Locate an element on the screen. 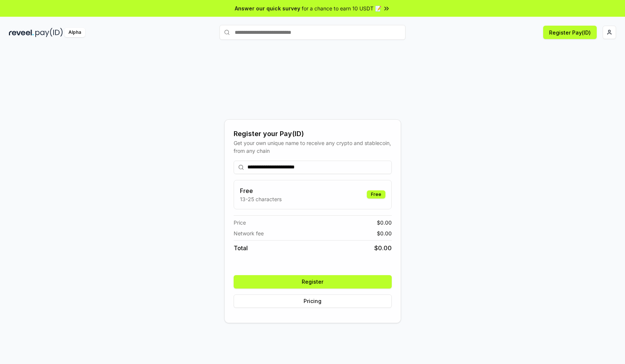 Image resolution: width=625 pixels, height=364 pixels. span: Total is located at coordinates (241, 248).